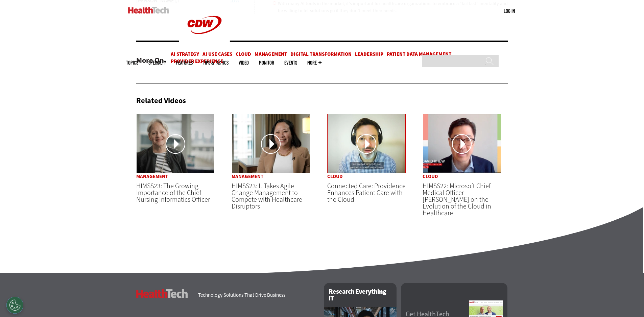  Describe the element at coordinates (256, 295) in the screenshot. I see `h4: Technology Solutions That Drive Business` at that location.